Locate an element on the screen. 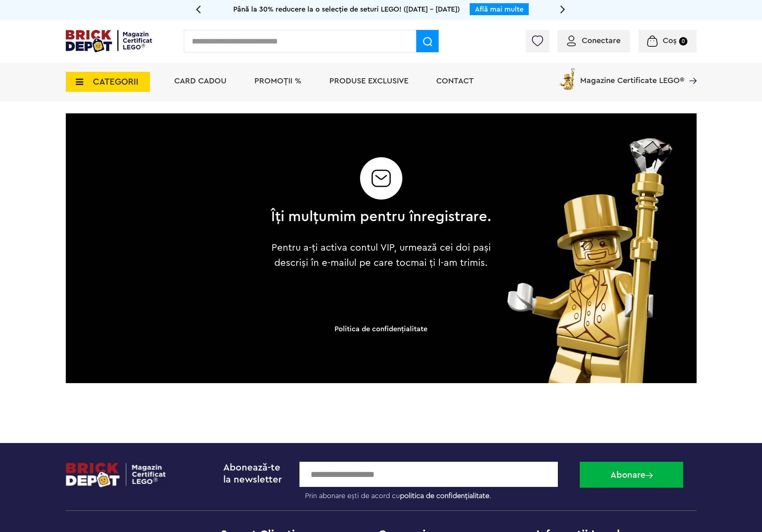  span: Abonează-te la newsletter is located at coordinates (253, 474).